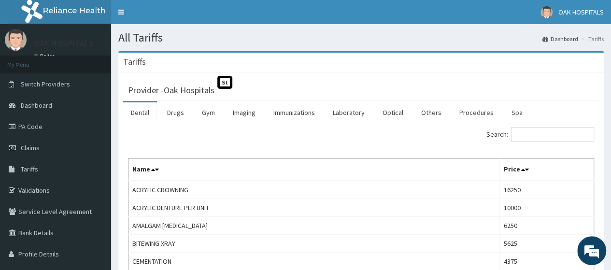 This screenshot has width=611, height=270. I want to click on p: OAK HOSPITALS, so click(64, 44).